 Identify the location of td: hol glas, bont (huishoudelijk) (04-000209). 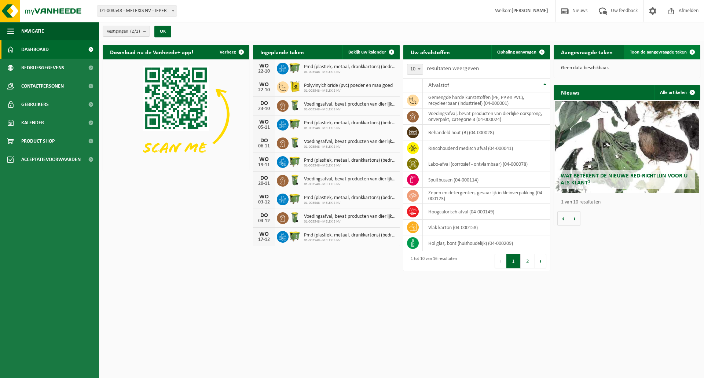
(486, 243).